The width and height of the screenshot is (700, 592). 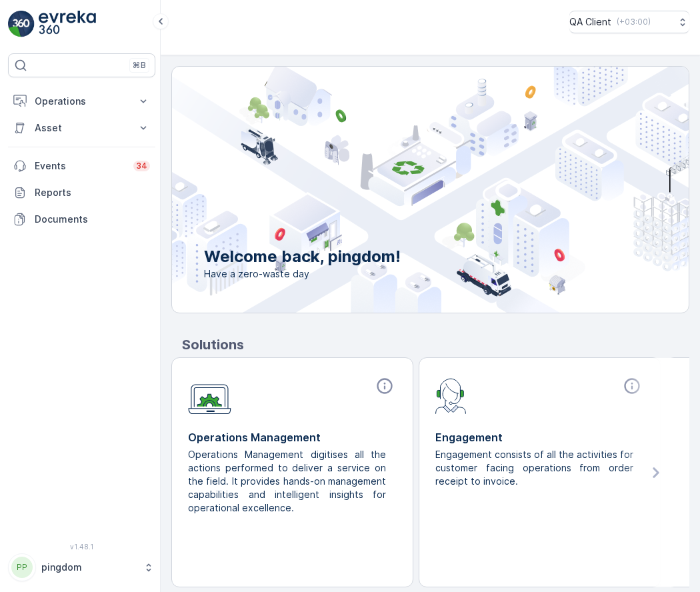 I want to click on p: ⌘B, so click(x=139, y=65).